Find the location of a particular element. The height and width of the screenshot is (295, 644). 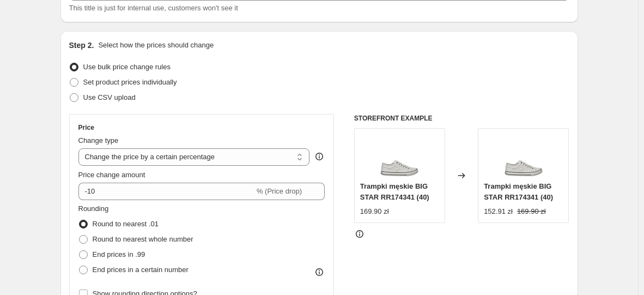

strike: 169.90 zł is located at coordinates (531, 212).